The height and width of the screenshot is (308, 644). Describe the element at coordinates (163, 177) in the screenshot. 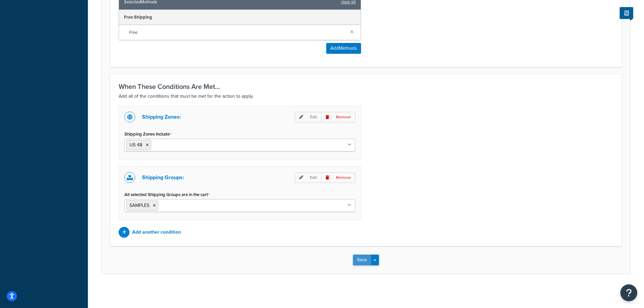

I see `p: Shipping Groups:` at that location.